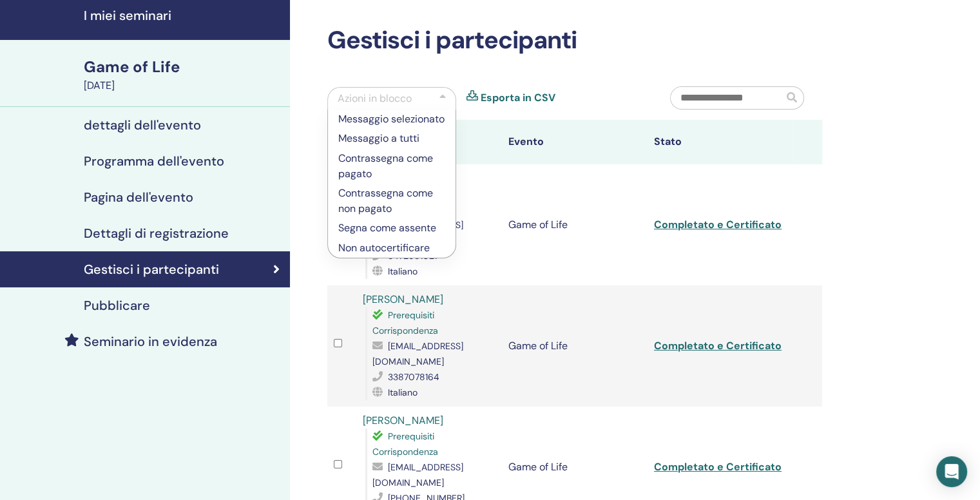 This screenshot has height=500, width=980. Describe the element at coordinates (374, 99) in the screenshot. I see `div: Azioni in blocco` at that location.